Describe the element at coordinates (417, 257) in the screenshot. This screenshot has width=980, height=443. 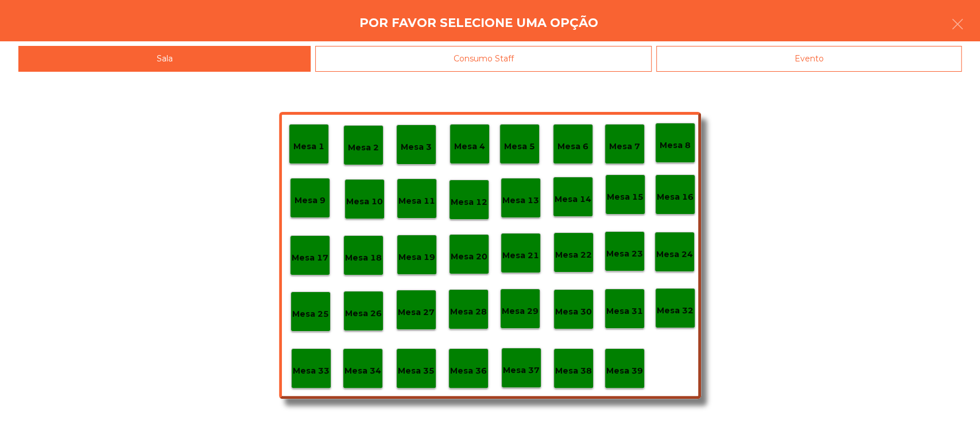
I see `p: Mesa 19` at that location.